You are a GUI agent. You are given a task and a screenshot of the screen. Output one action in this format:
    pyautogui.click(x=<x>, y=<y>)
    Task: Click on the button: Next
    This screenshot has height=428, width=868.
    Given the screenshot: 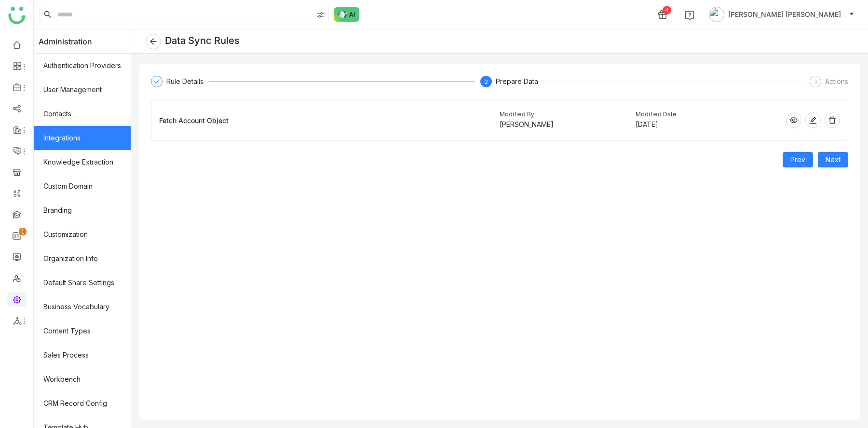 What is the action you would take?
    pyautogui.click(x=833, y=160)
    